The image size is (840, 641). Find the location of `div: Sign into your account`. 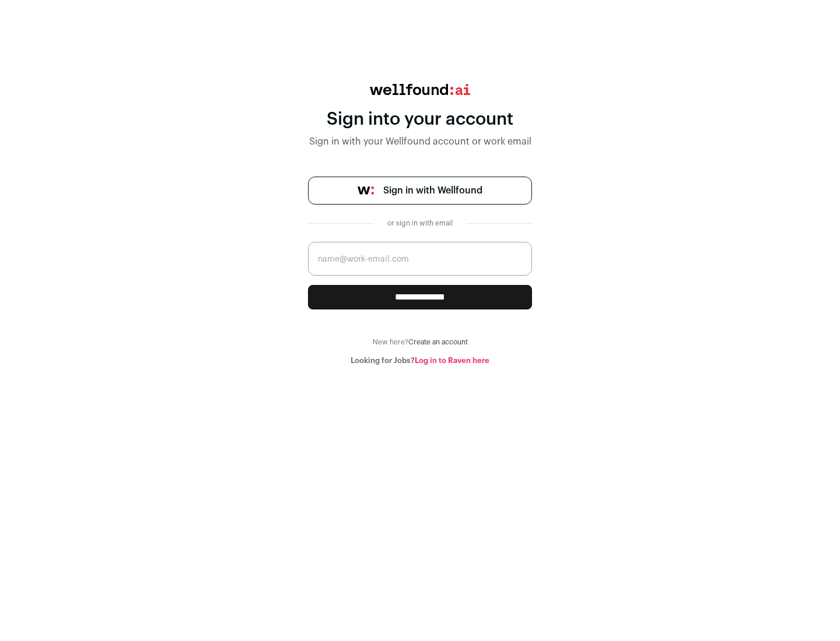

div: Sign into your account is located at coordinates (420, 119).